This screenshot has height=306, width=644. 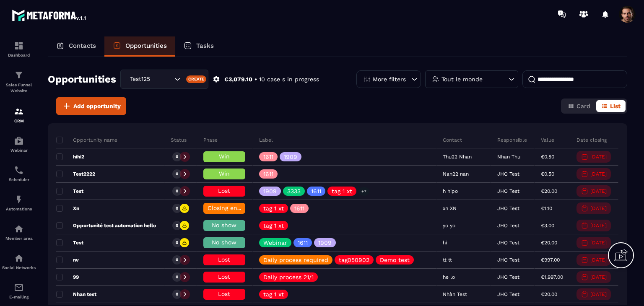 I want to click on p: Tasks, so click(x=205, y=46).